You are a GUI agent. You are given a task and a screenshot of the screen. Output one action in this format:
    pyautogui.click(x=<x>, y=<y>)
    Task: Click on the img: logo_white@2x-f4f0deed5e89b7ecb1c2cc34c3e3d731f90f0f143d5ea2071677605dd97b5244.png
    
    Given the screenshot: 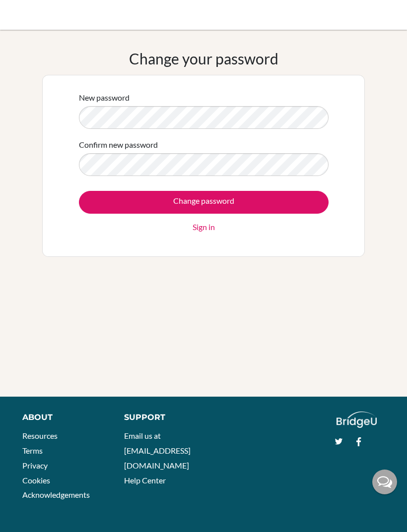 What is the action you would take?
    pyautogui.click(x=356, y=419)
    